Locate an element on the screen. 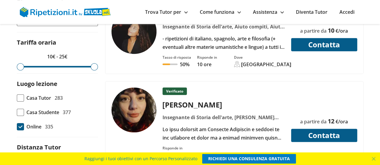  a: RICHIEDI UNA CONSULENZA GRATUITA is located at coordinates (249, 159).